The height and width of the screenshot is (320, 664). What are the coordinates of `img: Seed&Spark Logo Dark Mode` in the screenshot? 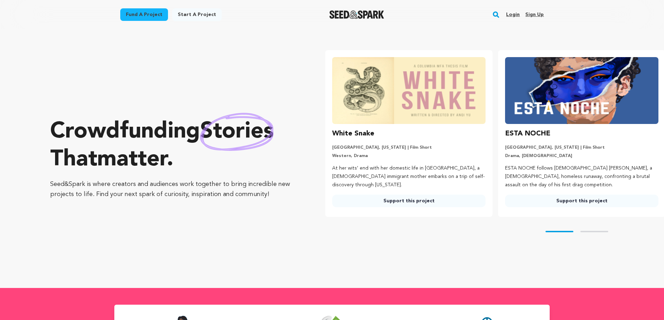 It's located at (357, 15).